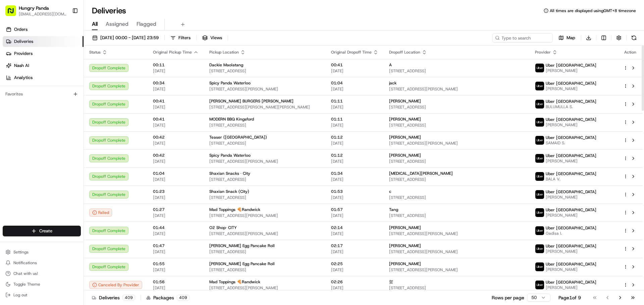  I want to click on input: Type to search, so click(523, 38).